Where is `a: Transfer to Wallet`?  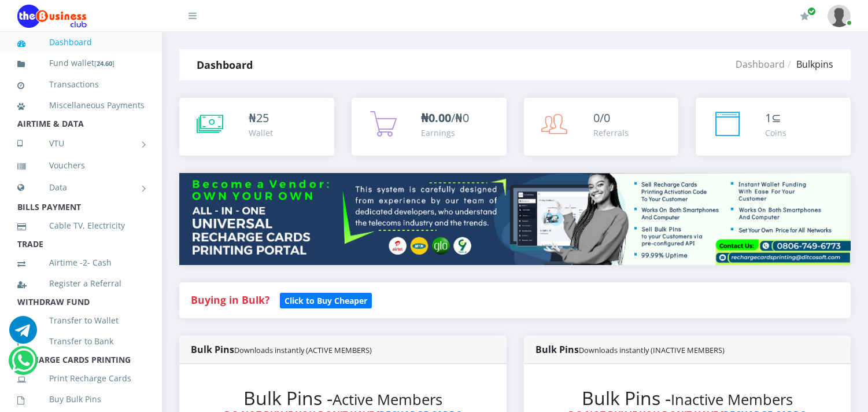
a: Transfer to Wallet is located at coordinates (81, 321).